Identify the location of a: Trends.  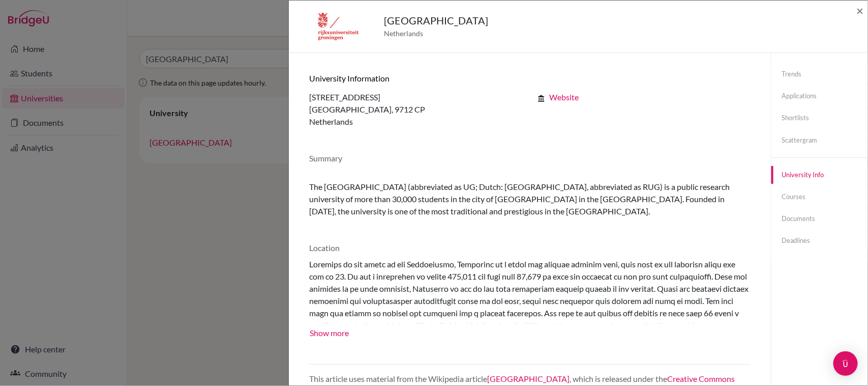
(819, 73).